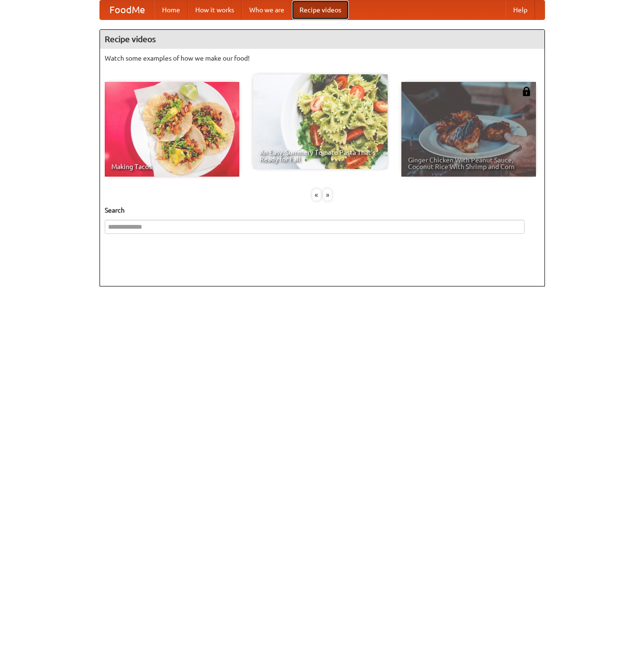  I want to click on span: An Easy, Summery Tomato Pasta That's Ready for Fall, so click(320, 155).